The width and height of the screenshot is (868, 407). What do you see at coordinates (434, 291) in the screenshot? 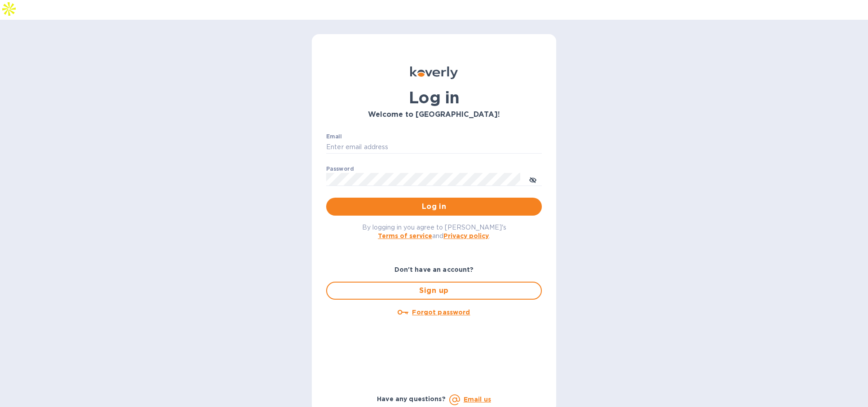
I see `button: Sign up` at bounding box center [434, 291].